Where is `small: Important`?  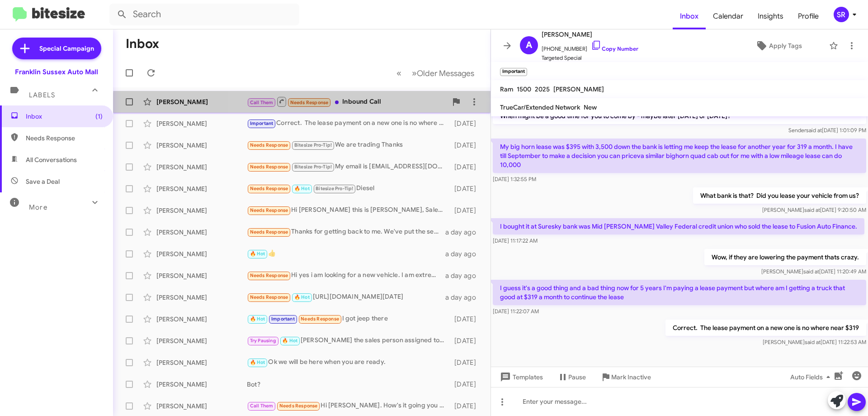 small: Important is located at coordinates (513, 72).